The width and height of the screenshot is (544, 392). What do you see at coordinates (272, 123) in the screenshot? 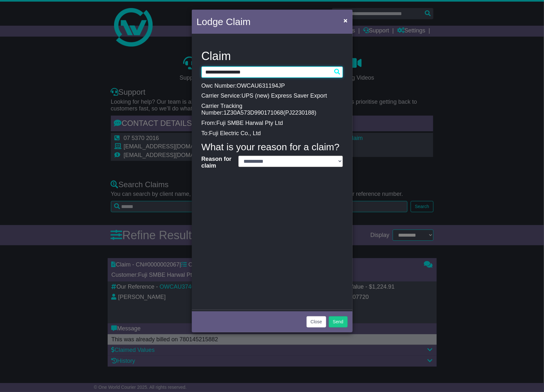
I see `p: From:` at bounding box center [272, 123].